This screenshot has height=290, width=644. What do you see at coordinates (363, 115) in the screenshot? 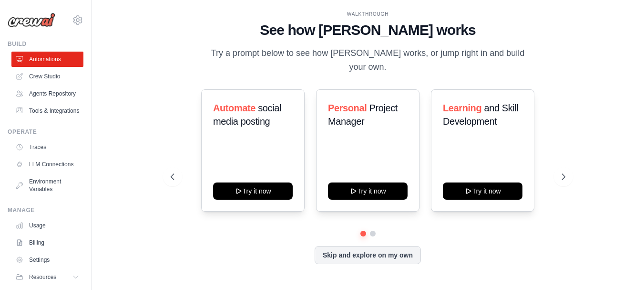
I see `span: Project Manager` at bounding box center [363, 115].